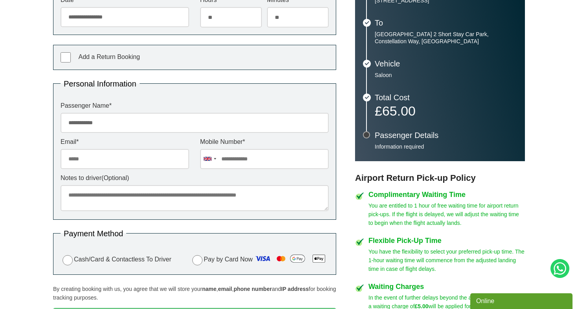  What do you see at coordinates (260, 260) in the screenshot?
I see `label: Pay by Card Now` at bounding box center [260, 260].